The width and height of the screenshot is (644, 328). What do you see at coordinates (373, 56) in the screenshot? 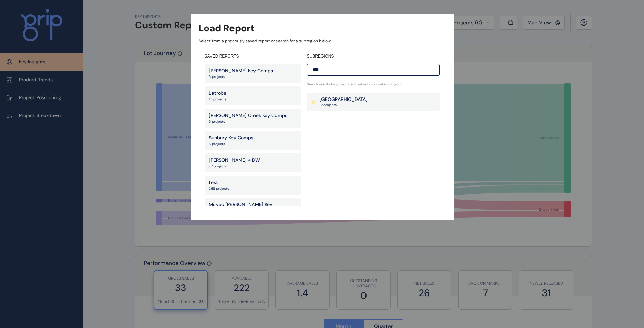
I see `h4: SUBREGIONS` at bounding box center [373, 56].